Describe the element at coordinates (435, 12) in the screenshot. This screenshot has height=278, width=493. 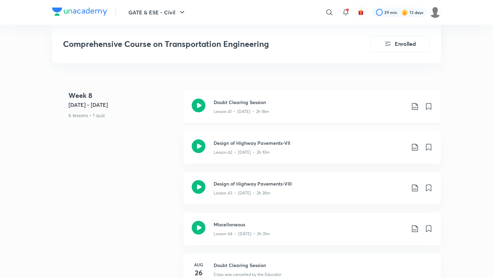
I see `img: Rahul KD` at that location.